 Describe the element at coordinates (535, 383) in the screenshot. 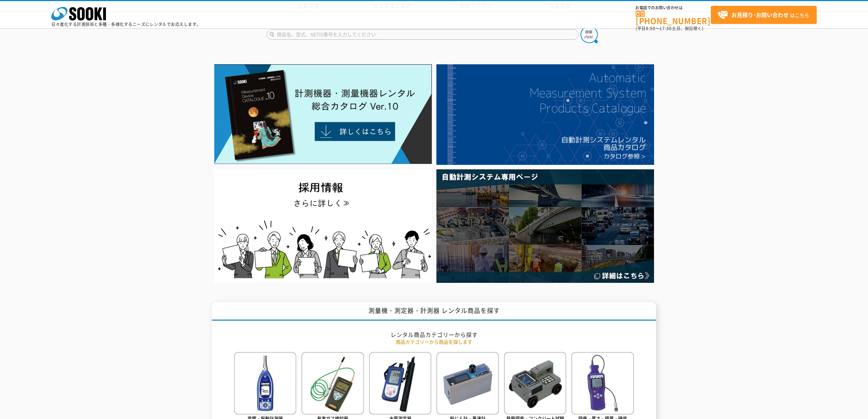

I see `img: 鉄筋探査・コンクリート試験` at that location.